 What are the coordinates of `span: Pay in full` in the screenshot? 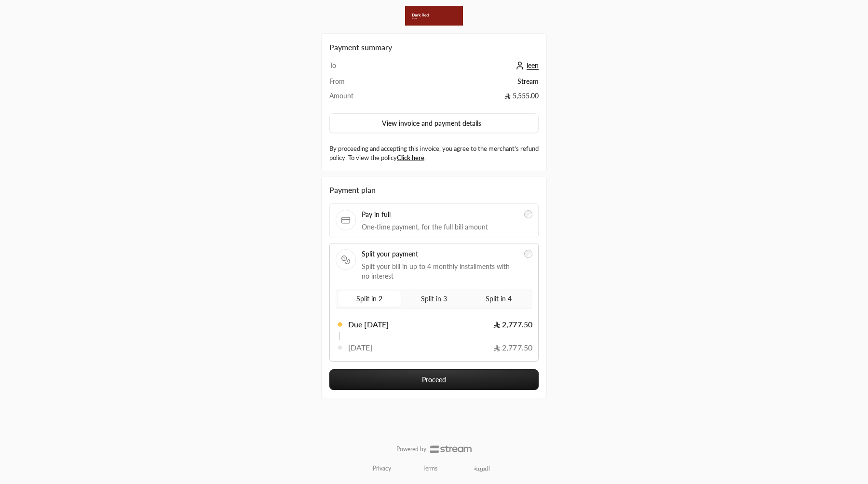 It's located at (439, 215).